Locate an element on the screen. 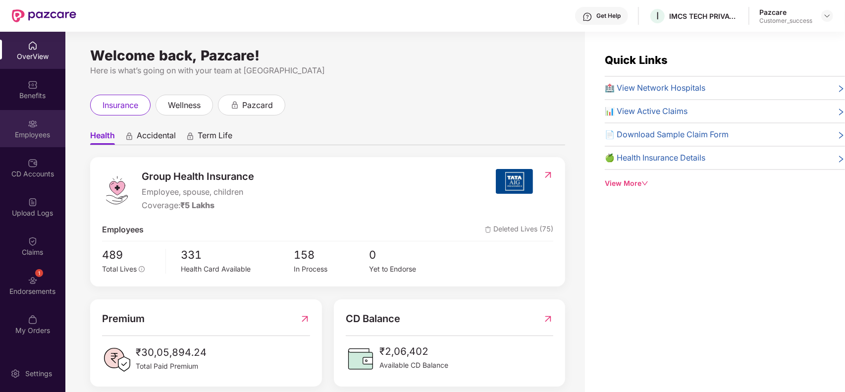 The height and width of the screenshot is (392, 845). span: I is located at coordinates (657, 16).